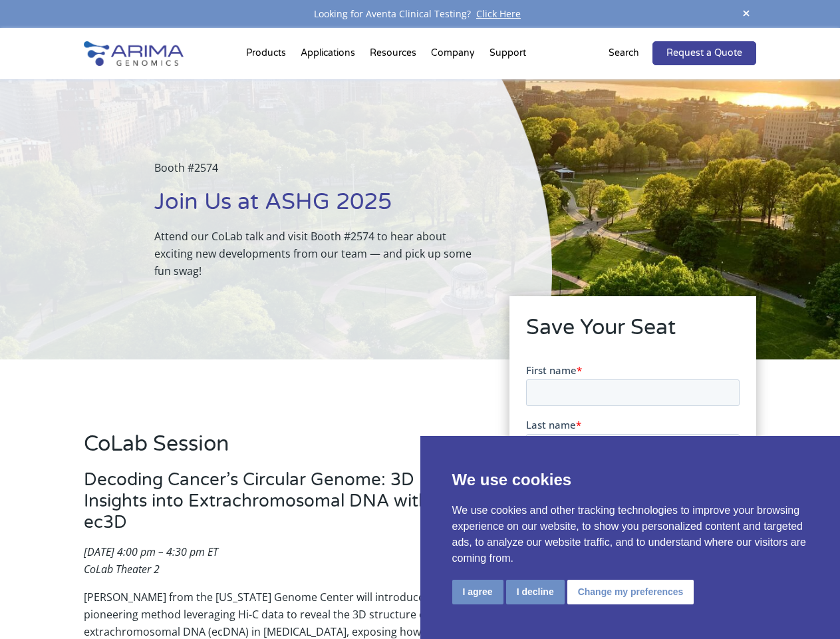 The width and height of the screenshot is (840, 639). I want to click on input: I'd like to schedule a meeting at the booth, so click(8, 245).